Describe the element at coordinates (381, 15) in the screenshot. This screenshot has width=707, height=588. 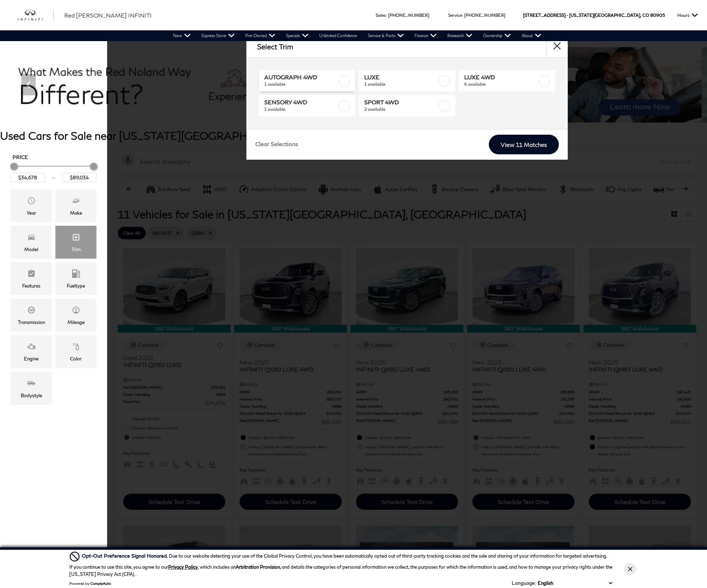
I see `span: Sales` at that location.